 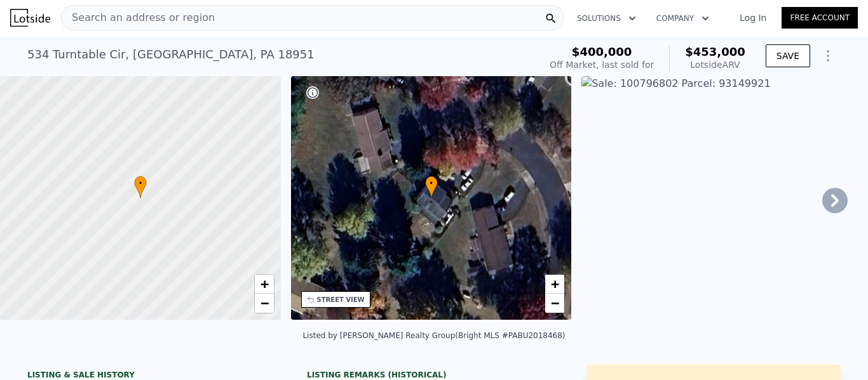 I want to click on div: STREET VIEW, so click(x=340, y=299).